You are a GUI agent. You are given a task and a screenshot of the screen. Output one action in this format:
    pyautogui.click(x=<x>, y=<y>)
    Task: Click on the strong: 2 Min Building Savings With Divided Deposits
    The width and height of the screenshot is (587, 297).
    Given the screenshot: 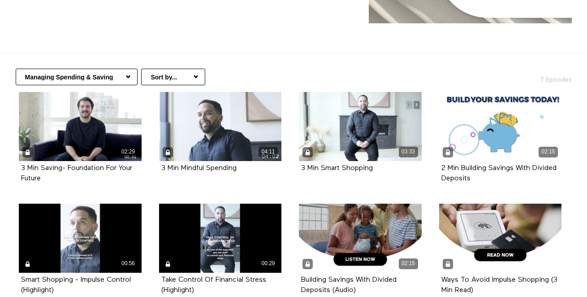 What is the action you would take?
    pyautogui.click(x=499, y=173)
    